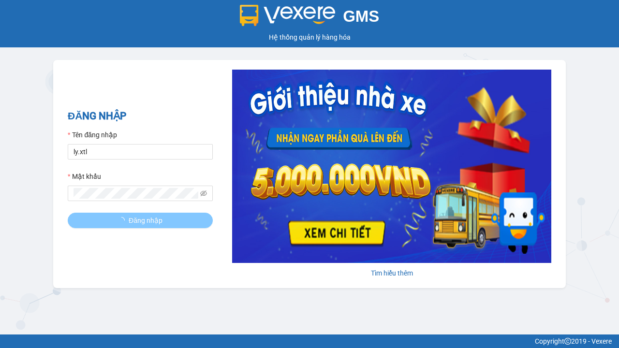  What do you see at coordinates (136, 193) in the screenshot?
I see `input: Mật khẩu` at bounding box center [136, 193].